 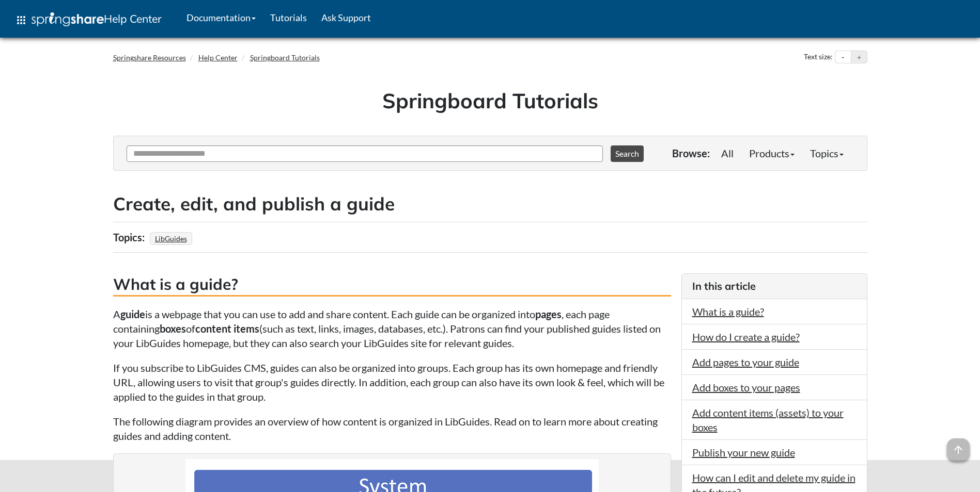 What do you see at coordinates (133, 19) in the screenshot?
I see `span: Help Center` at bounding box center [133, 19].